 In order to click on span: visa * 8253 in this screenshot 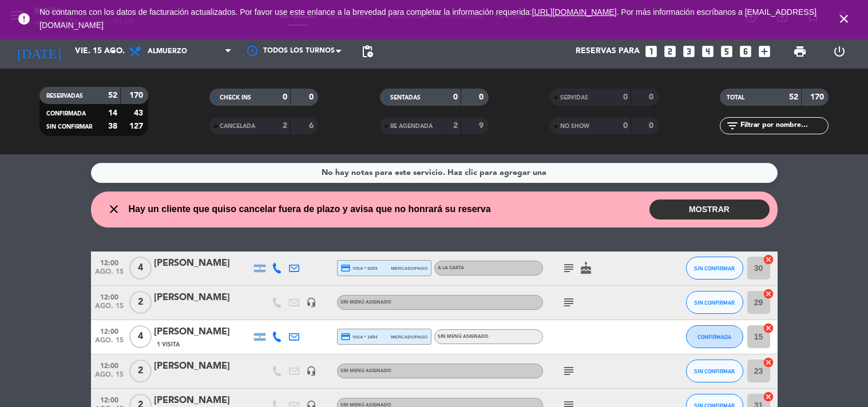, I will do `click(359, 268)`.